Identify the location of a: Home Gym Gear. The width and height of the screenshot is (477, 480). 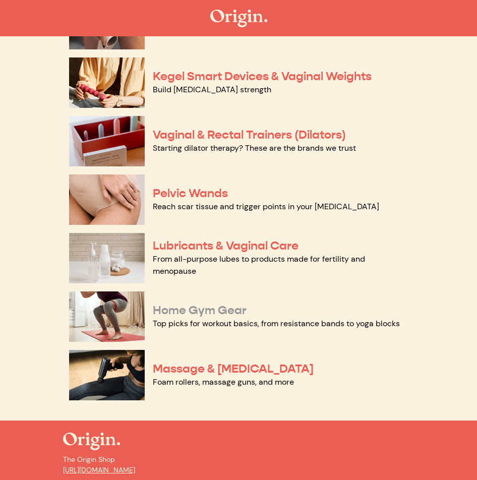
(199, 310).